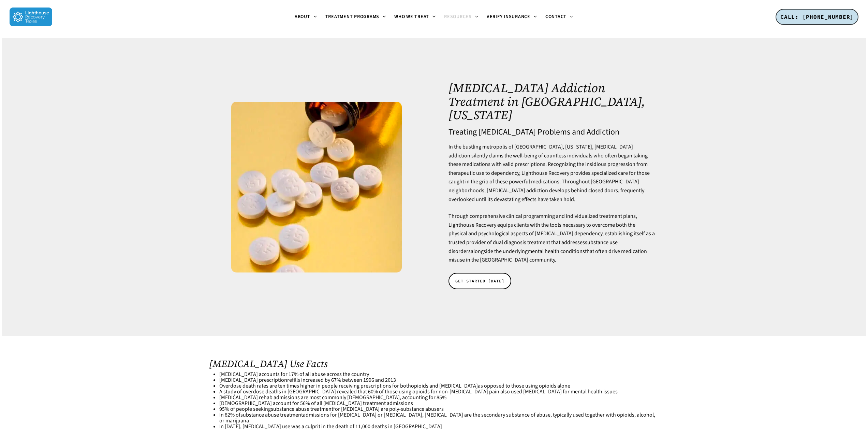  I want to click on img: Lighthouse Recovery Texas, so click(31, 16).